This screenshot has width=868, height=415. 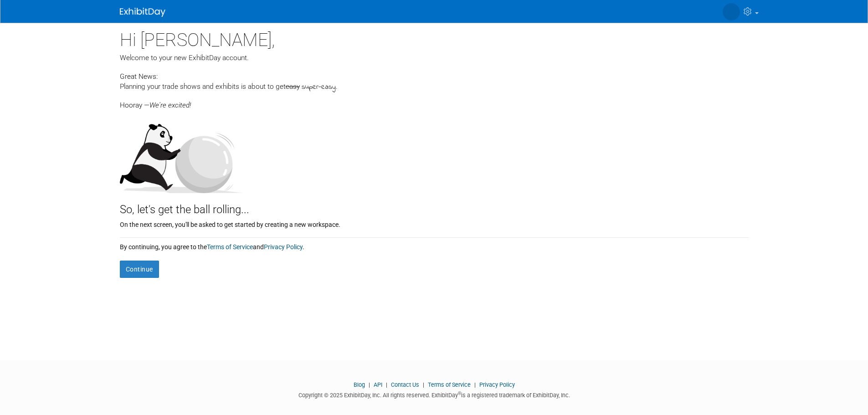 What do you see at coordinates (434, 206) in the screenshot?
I see `div: So, let's get the ball rolling...` at bounding box center [434, 206].